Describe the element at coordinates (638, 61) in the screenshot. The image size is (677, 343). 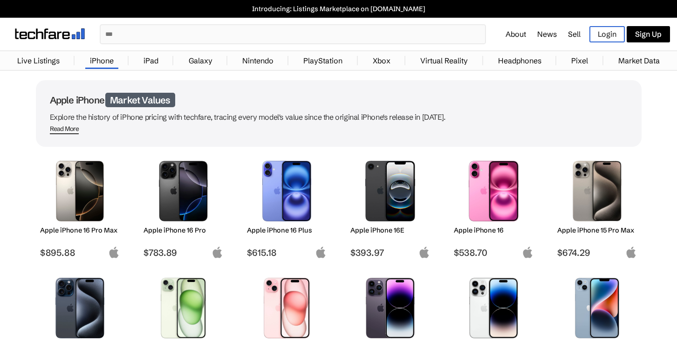
I see `a: Market Data` at that location.